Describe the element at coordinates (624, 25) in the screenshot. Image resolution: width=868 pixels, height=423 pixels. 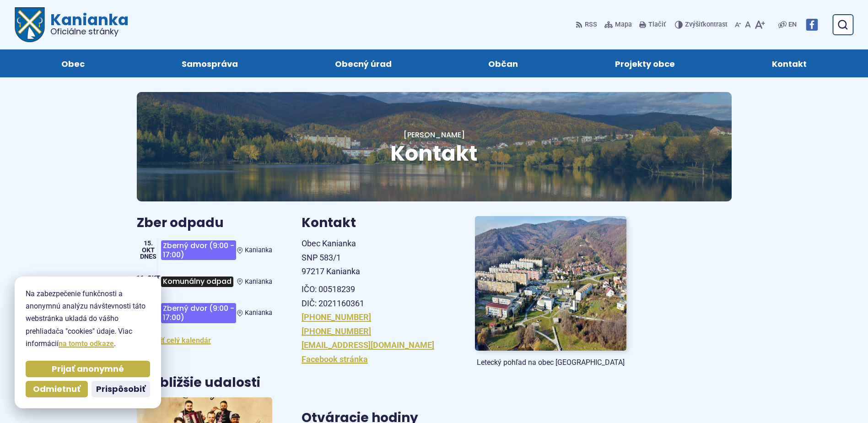
I see `span: Mapa` at that location.